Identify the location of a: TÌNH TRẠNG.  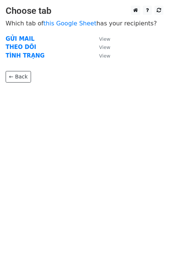
(25, 56).